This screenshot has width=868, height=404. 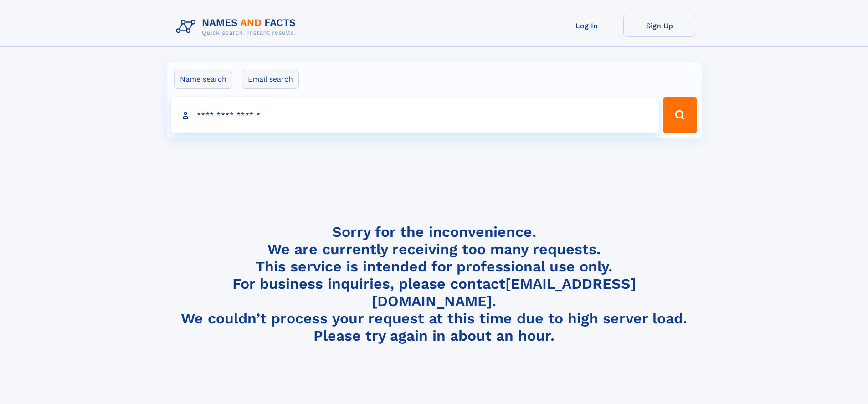 I want to click on h4: Sorry for the inconvenience. We are currently receiving too many requests. This service is intend..., so click(x=434, y=284).